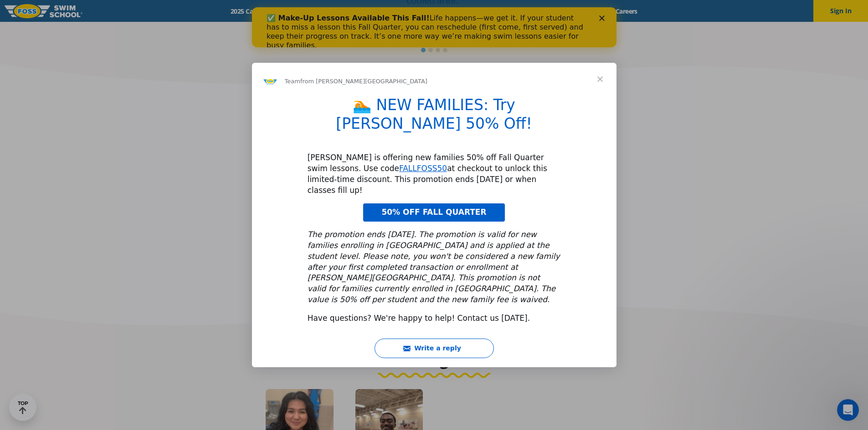 The image size is (868, 430). What do you see at coordinates (423, 168) in the screenshot?
I see `a: FALLFOSS50` at bounding box center [423, 168].